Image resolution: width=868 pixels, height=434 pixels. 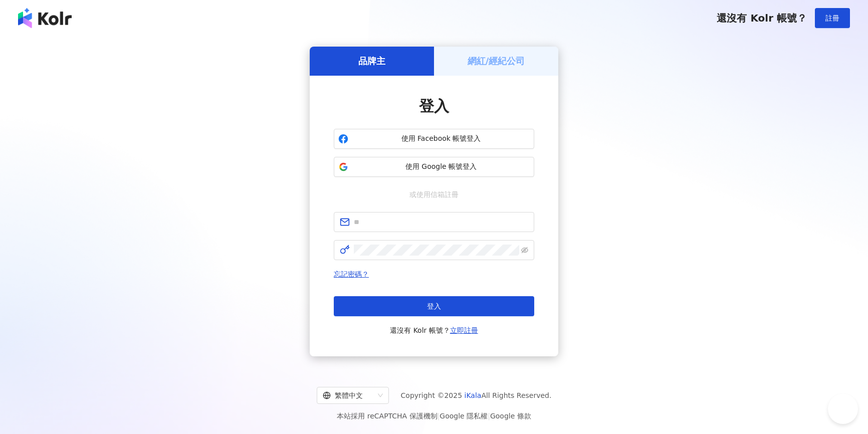 What do you see at coordinates (464, 330) in the screenshot?
I see `a: 立即註冊` at bounding box center [464, 330].